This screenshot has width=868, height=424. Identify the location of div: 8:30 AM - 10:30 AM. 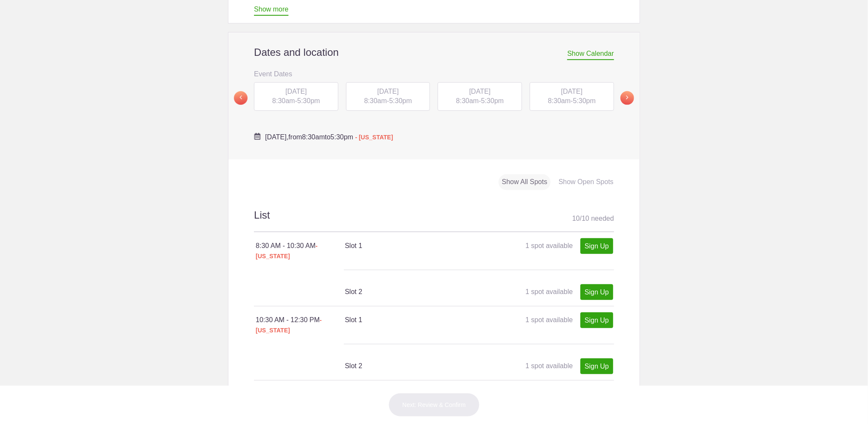
(300, 251).